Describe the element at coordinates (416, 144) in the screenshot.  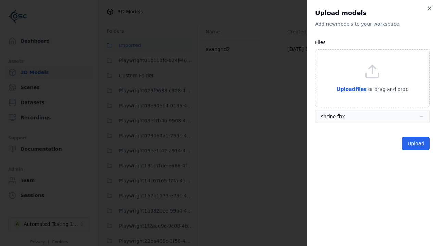
I see `button: Upload` at that location.